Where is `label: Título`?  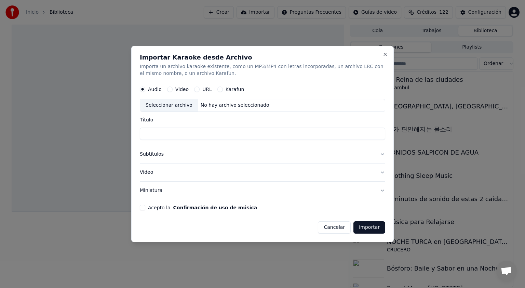 label: Título is located at coordinates (263, 120).